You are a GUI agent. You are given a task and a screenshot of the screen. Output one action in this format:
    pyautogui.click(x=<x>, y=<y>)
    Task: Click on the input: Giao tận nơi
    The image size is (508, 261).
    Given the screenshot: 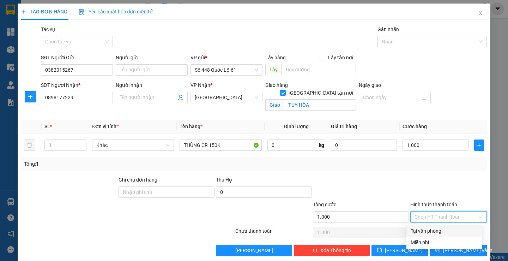 What is the action you would take?
    pyautogui.click(x=320, y=105)
    